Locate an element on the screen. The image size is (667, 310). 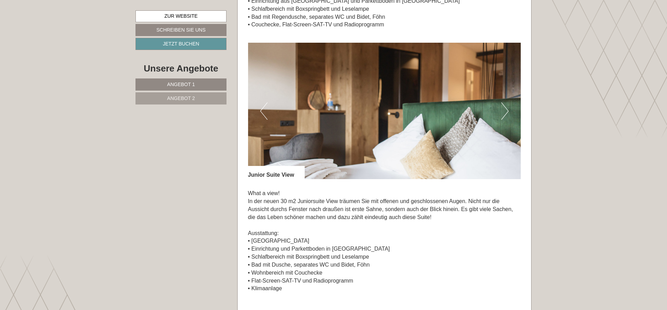
a: Zur Website is located at coordinates (181, 16).